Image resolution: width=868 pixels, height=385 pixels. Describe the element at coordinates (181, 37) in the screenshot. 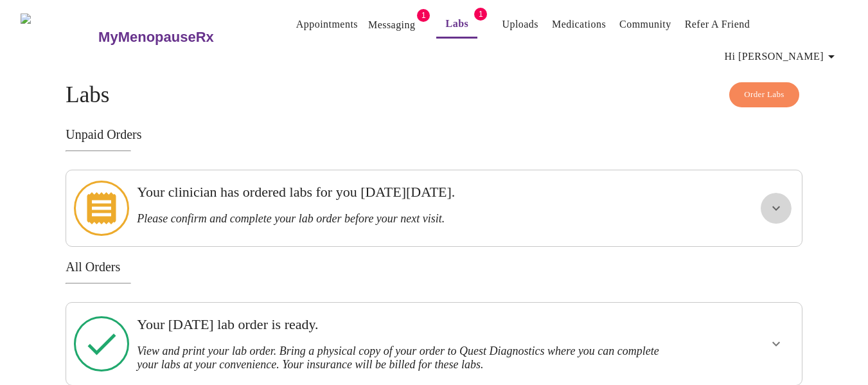

I see `a: MyMenopauseRx` at that location.